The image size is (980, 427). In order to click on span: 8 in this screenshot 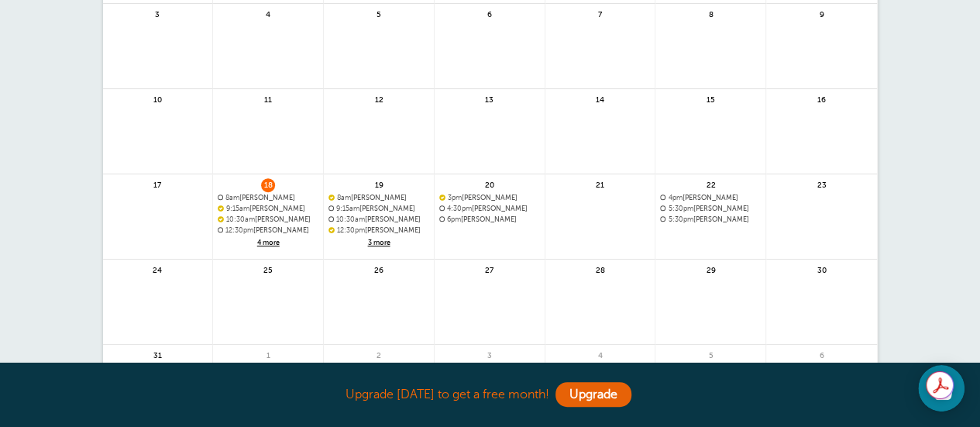, I will do `click(710, 13)`.